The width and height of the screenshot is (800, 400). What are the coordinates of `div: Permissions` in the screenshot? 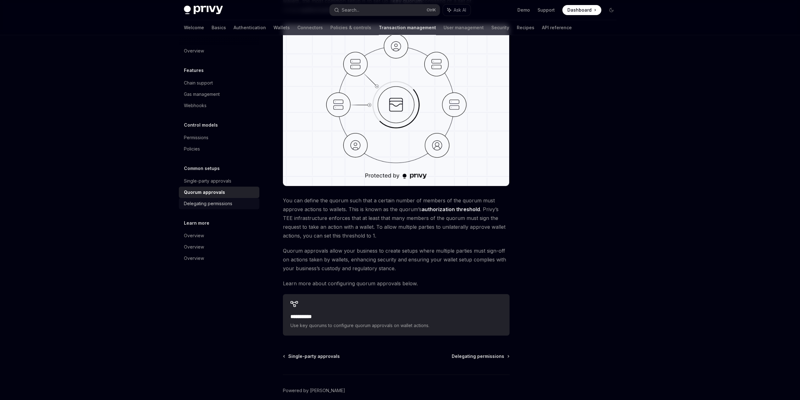 It's located at (196, 138).